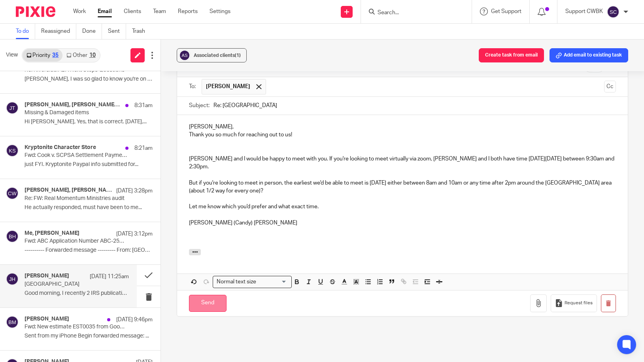  I want to click on input: Send, so click(207, 303).